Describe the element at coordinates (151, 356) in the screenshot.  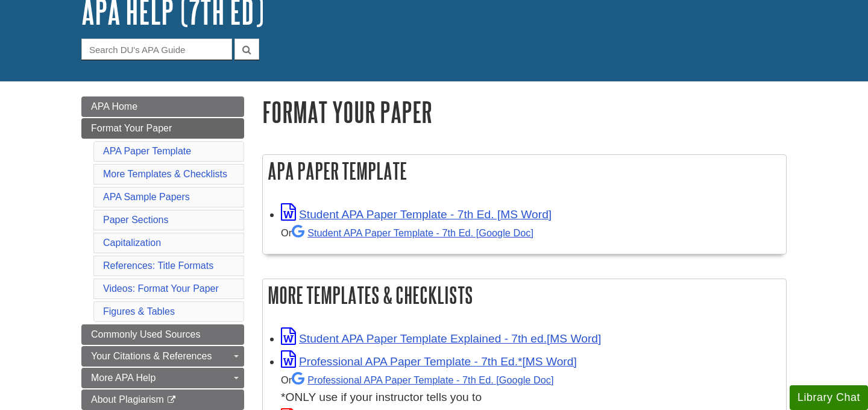
I see `span: Your Citations & References` at that location.